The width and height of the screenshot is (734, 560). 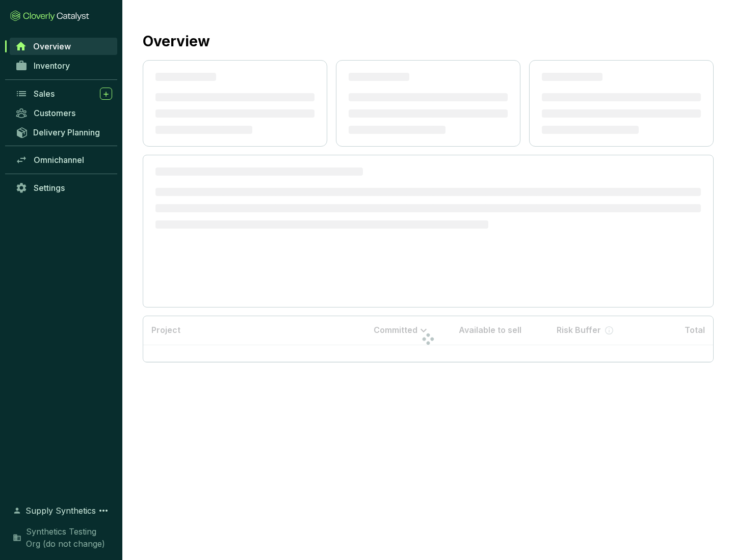 What do you see at coordinates (52, 46) in the screenshot?
I see `span: Overview` at bounding box center [52, 46].